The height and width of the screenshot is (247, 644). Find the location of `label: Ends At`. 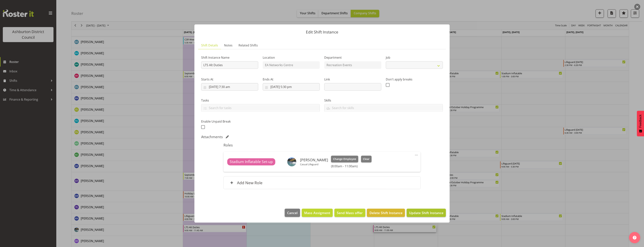

label: Ends At is located at coordinates (291, 79).